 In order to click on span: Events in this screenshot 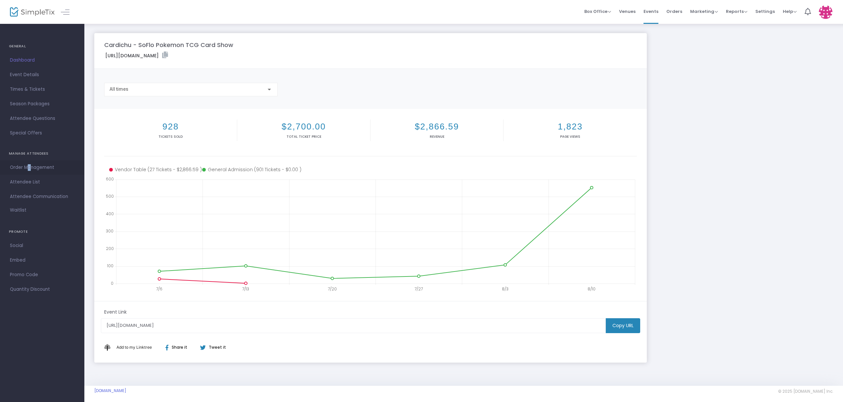, I will do `click(651, 11)`.